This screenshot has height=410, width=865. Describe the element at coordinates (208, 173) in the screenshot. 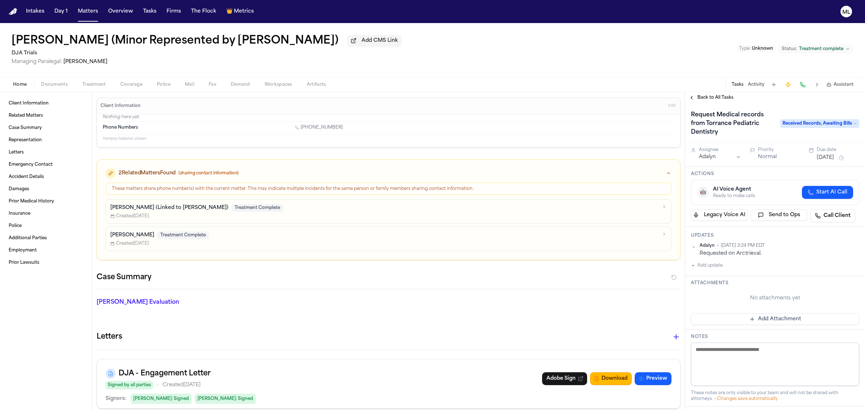

I see `span: (sharing contact information)` at that location.